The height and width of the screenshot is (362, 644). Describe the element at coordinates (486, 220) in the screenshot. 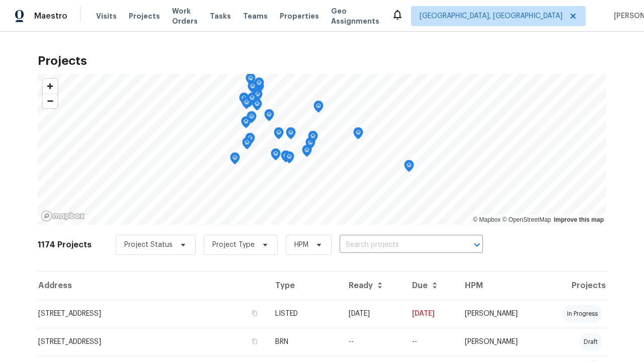

I see `a: Mapbox` at that location.